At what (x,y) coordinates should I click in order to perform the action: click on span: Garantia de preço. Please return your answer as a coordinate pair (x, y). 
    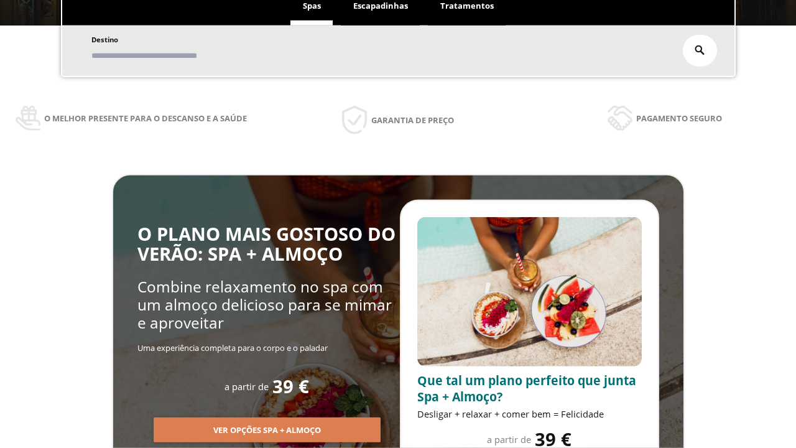
    Looking at the image, I should click on (412, 120).